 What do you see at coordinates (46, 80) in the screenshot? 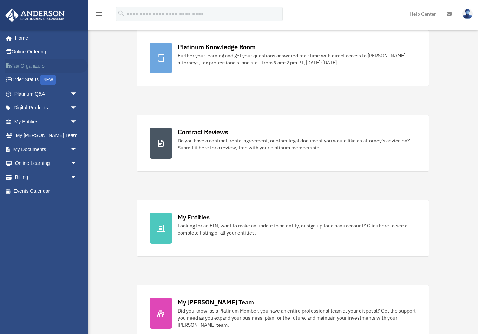
I see `a: Order StatusNEW` at bounding box center [46, 80].